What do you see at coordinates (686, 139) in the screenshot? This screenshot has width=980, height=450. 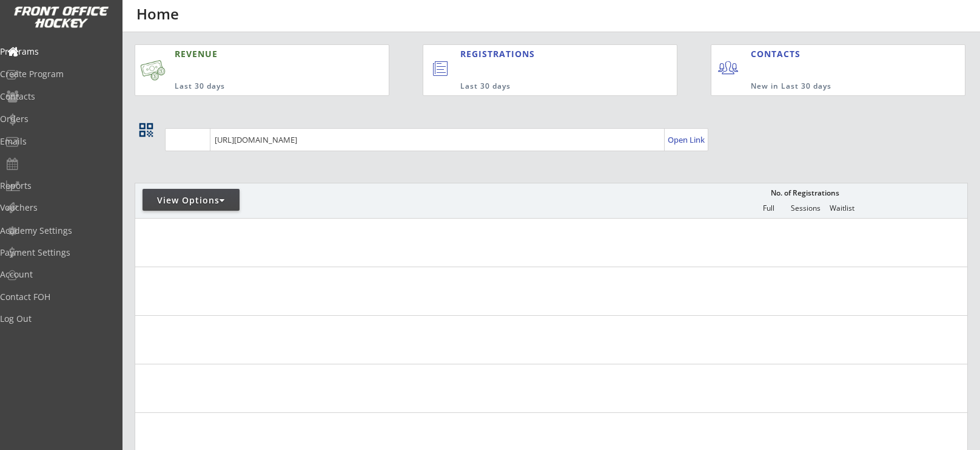 I see `div: Open Link` at bounding box center [686, 139].